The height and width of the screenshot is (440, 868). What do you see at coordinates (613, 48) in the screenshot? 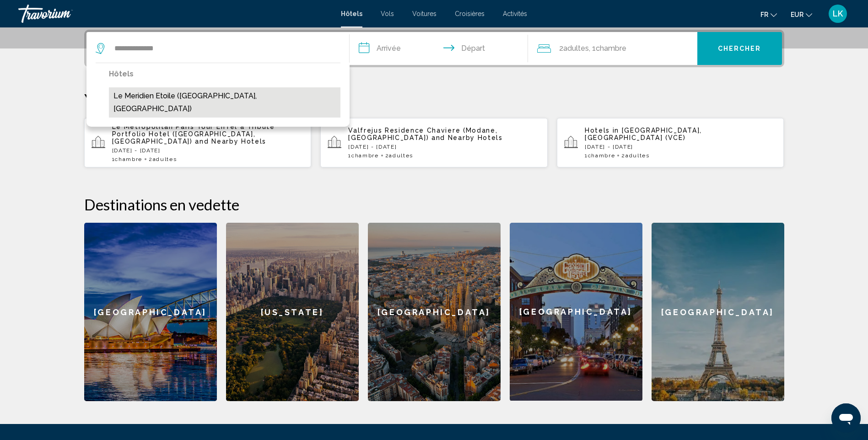
I see `button: Travelers: 2 adults, 0 children` at bounding box center [613, 48].